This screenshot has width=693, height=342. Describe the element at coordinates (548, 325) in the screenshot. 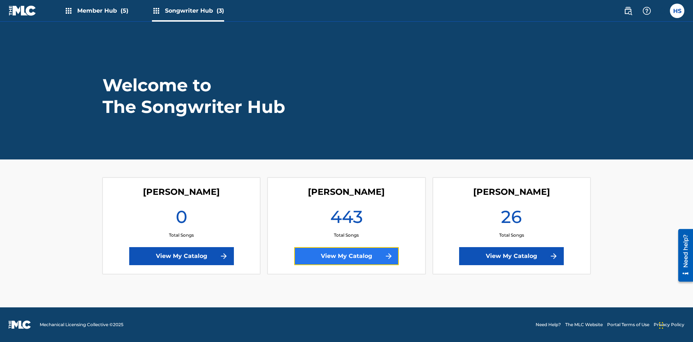

I see `a: Need Help?` at that location.